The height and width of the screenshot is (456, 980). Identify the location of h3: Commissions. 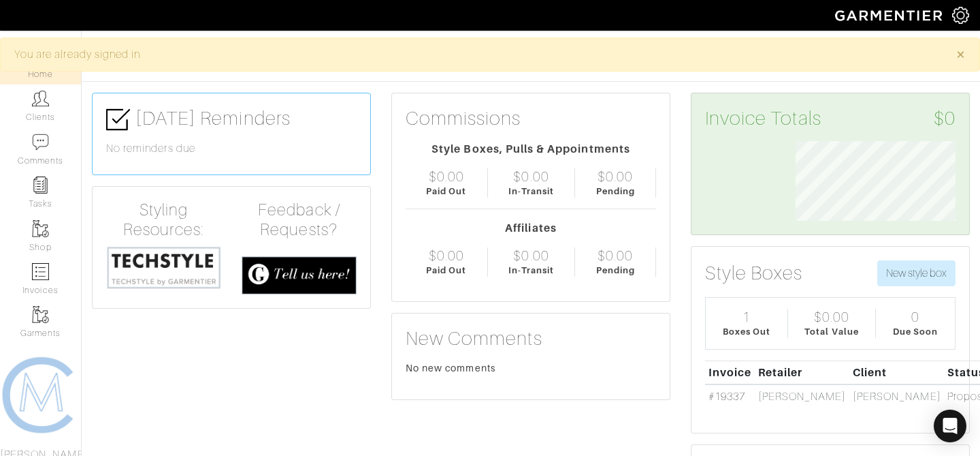
(463, 118).